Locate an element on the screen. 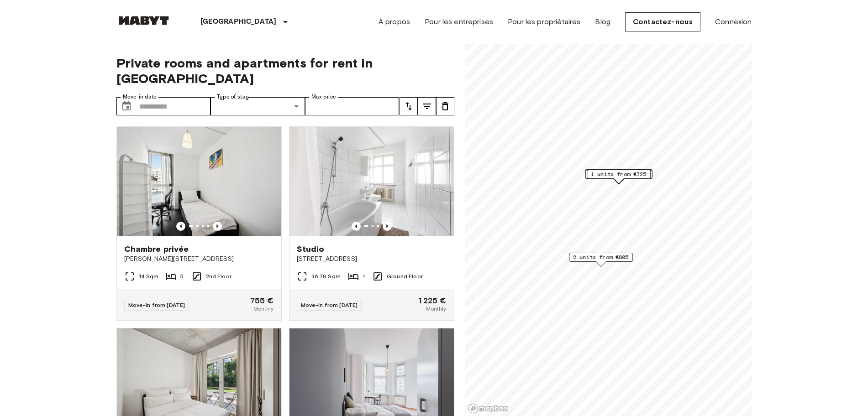 This screenshot has height=416, width=868. a: À propos is located at coordinates (394, 22).